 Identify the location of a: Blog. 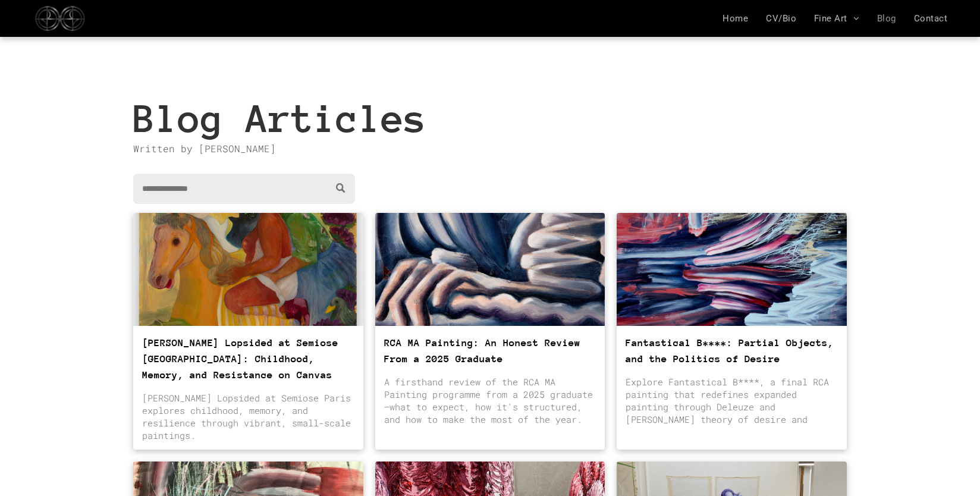
(886, 19).